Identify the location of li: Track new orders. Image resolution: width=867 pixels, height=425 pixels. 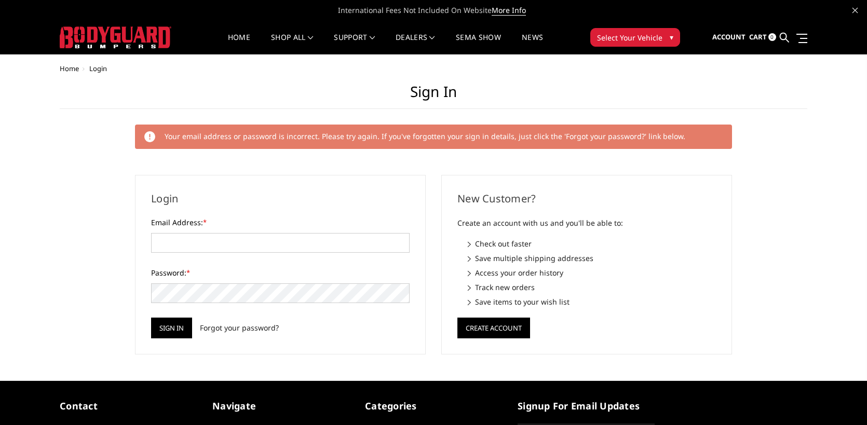
(592, 287).